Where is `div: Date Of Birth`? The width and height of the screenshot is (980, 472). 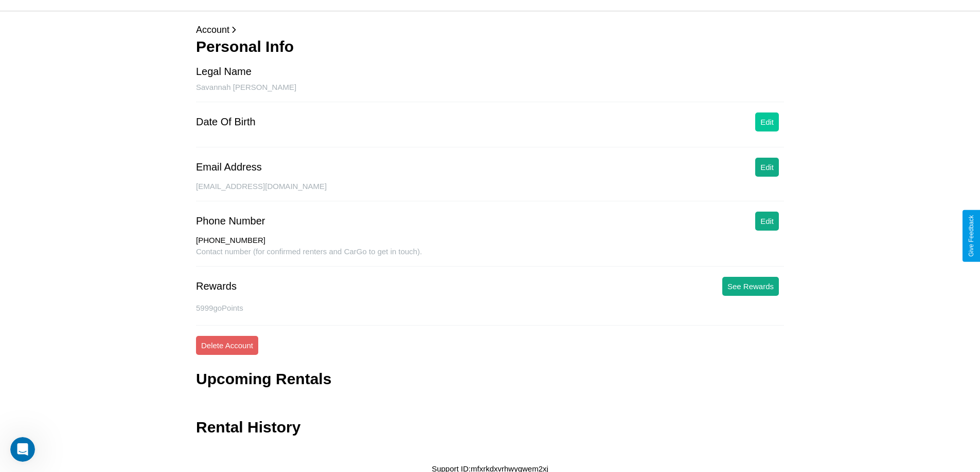
div: Date Of Birth is located at coordinates (226, 122).